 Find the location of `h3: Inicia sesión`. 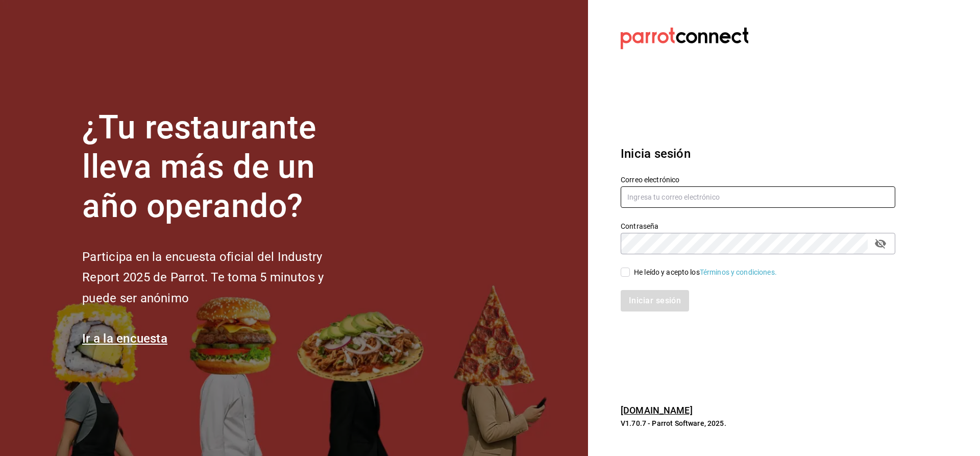

h3: Inicia sesión is located at coordinates (758, 154).